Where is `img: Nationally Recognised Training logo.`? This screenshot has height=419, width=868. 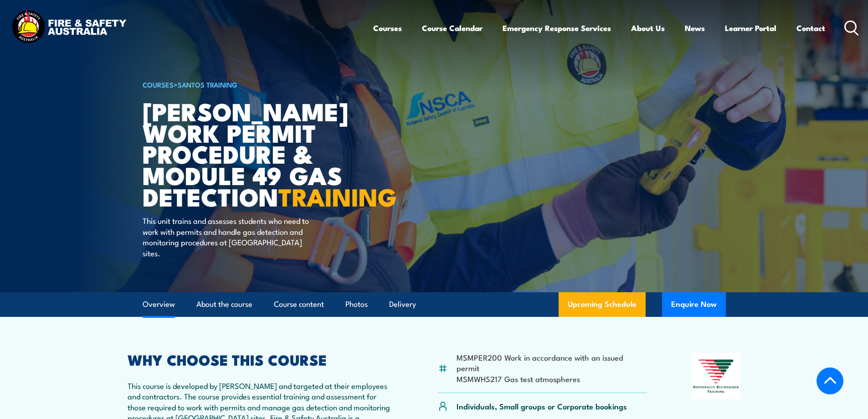 img: Nationally Recognised Training logo. is located at coordinates (716, 376).